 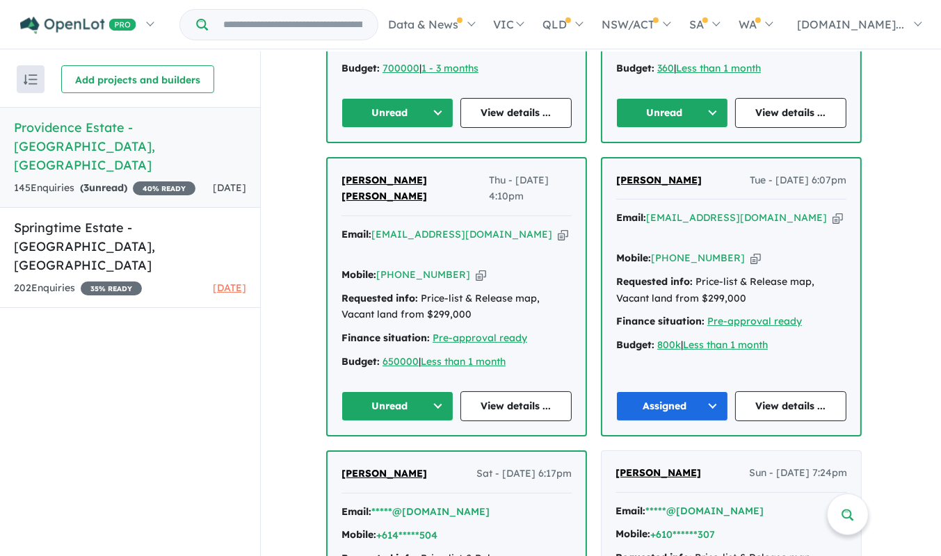 I want to click on span: 3, so click(x=86, y=188).